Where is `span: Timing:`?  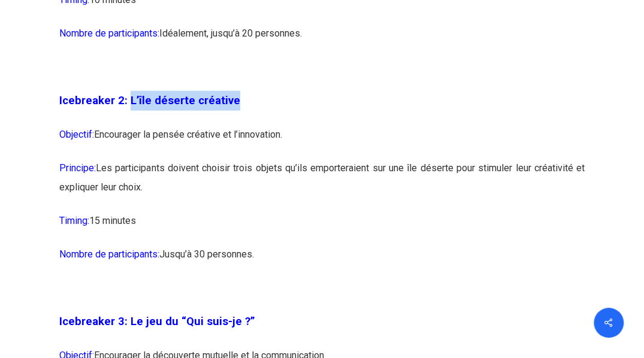 span: Timing: is located at coordinates (74, 220).